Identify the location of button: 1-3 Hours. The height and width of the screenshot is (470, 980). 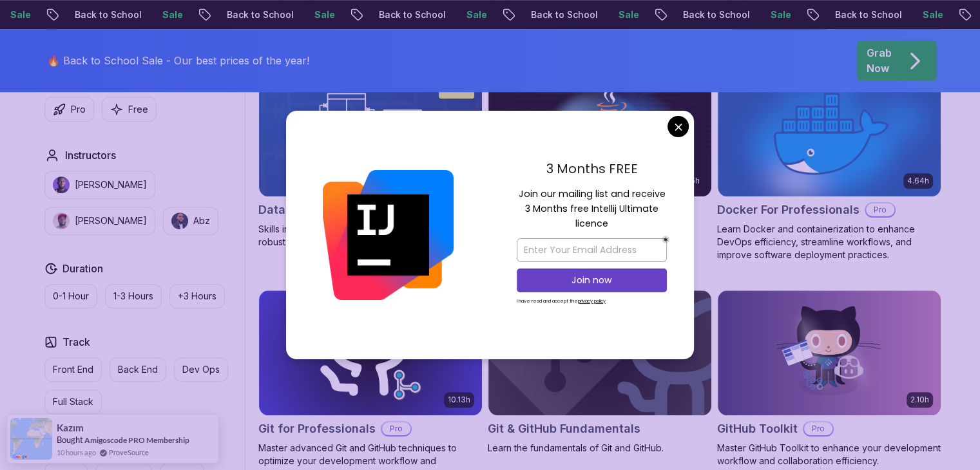
(133, 296).